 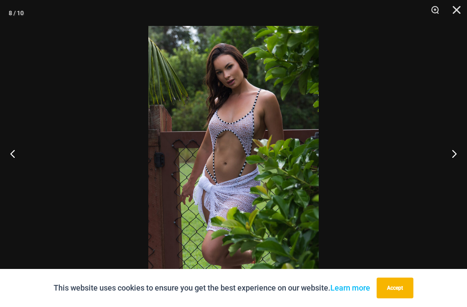 I want to click on img: Inferno Mesh Black White 8561 One Piece St Martin White 5996 Sarong 01, so click(x=234, y=154).